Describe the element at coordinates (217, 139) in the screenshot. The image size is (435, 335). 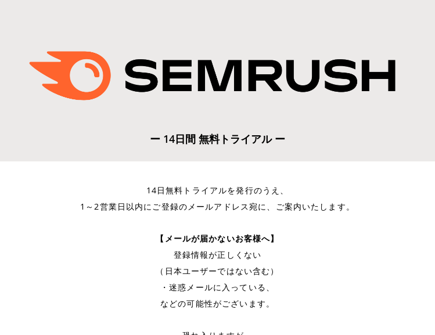
I see `span: ー 14日間 無料トライアル ー` at that location.